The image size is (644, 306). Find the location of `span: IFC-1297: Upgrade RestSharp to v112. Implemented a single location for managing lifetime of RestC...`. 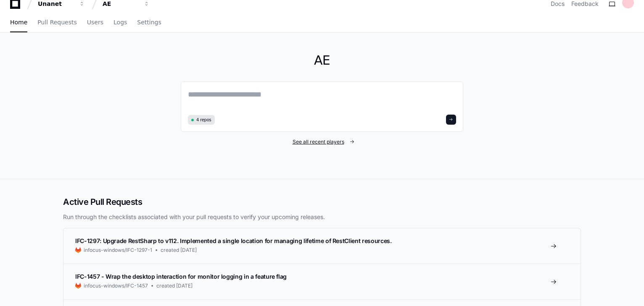

span: IFC-1297: Upgrade RestSharp to v112. Implemented a single location for managing lifetime of RestC... is located at coordinates (233, 240).